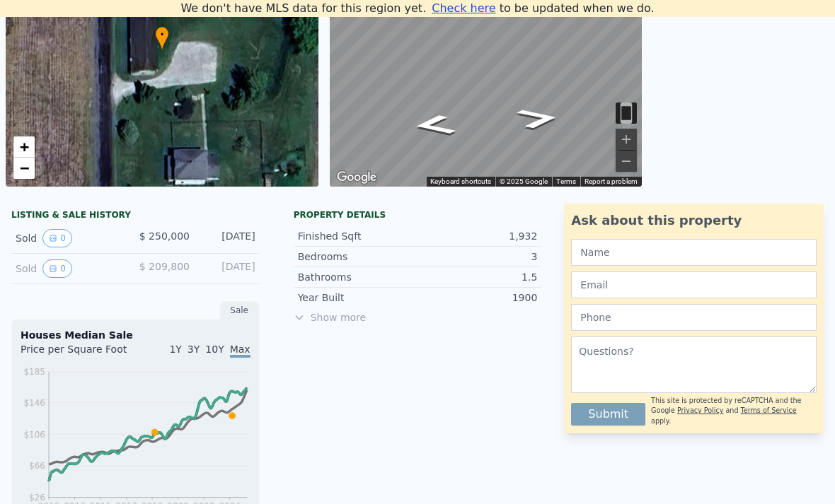 The image size is (835, 504). Describe the element at coordinates (214, 349) in the screenshot. I see `span: 10Y` at that location.